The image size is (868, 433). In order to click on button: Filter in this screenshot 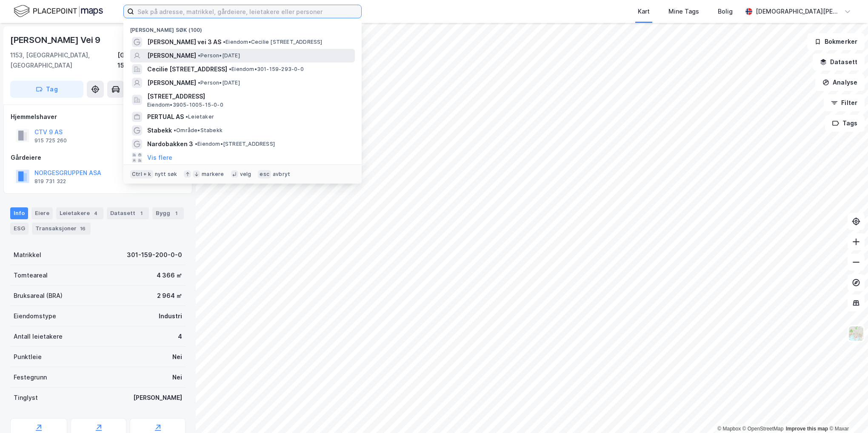, I will do `click(844, 103)`.